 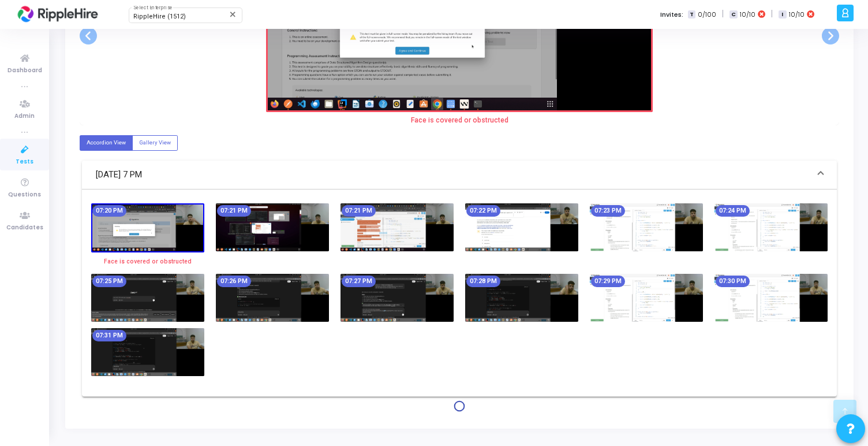 I want to click on img: screenshot-1755525094974.jpeg, so click(x=273, y=227).